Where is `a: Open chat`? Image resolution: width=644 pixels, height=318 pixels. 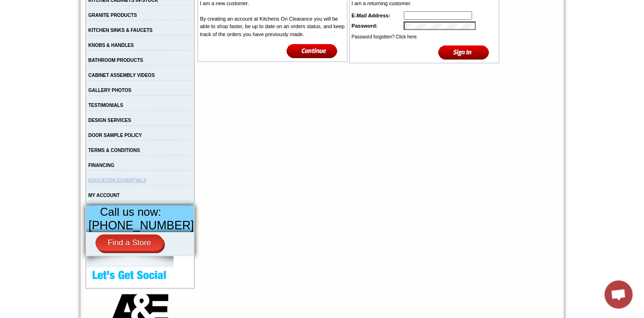
a: Open chat is located at coordinates (618, 294).